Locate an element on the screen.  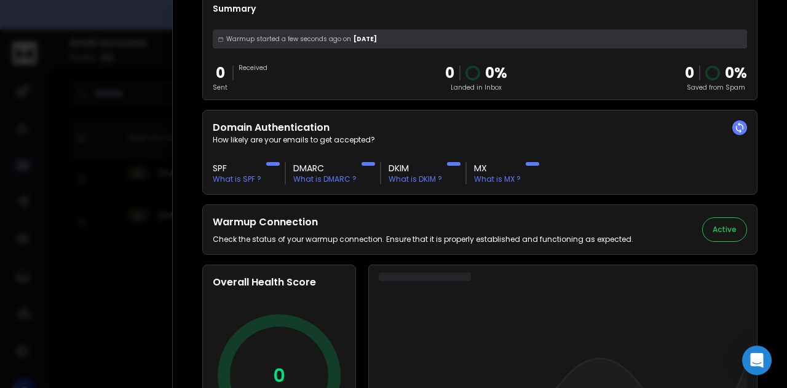
span: Warmup started a few seconds ago on is located at coordinates (288, 39).